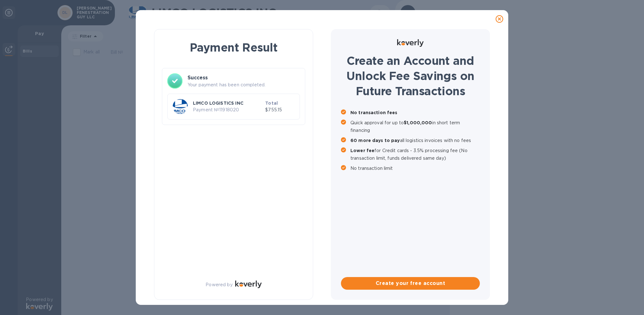  What do you see at coordinates (234, 47) in the screenshot?
I see `h1: Payment Result` at bounding box center [234, 47].